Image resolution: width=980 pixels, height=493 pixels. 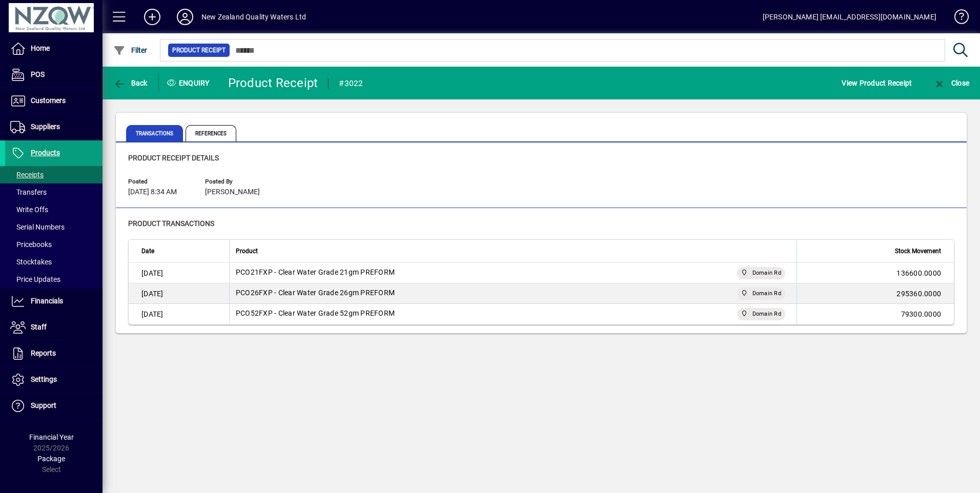 I want to click on span: Customers, so click(x=48, y=100).